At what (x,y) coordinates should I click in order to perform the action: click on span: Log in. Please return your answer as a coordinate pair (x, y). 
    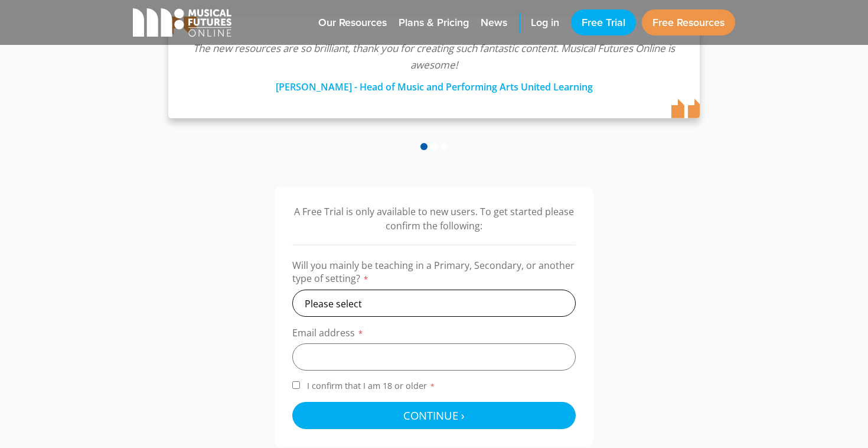
    Looking at the image, I should click on (545, 22).